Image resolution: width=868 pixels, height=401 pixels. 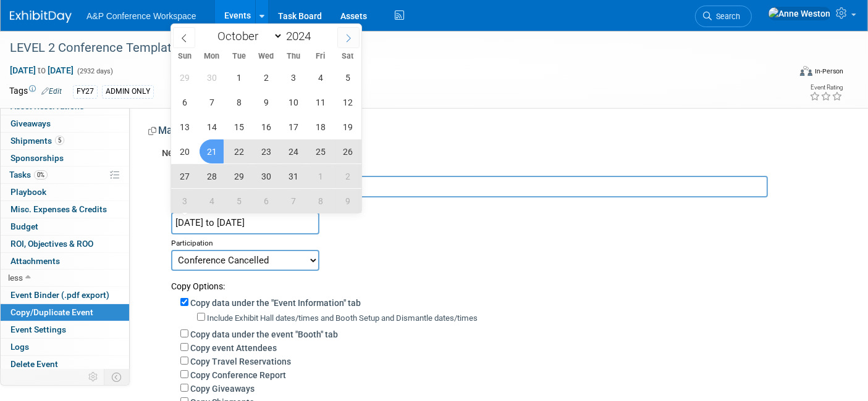 I want to click on img: Format-Inperson.png, so click(x=806, y=71).